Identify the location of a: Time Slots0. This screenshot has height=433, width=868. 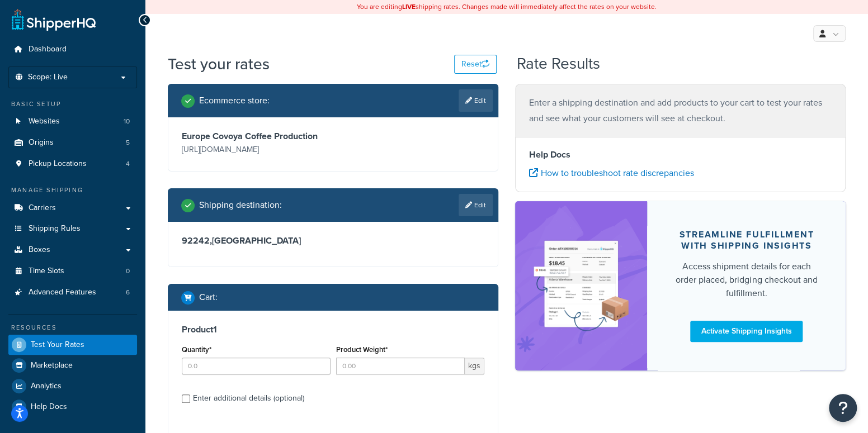
(72, 271).